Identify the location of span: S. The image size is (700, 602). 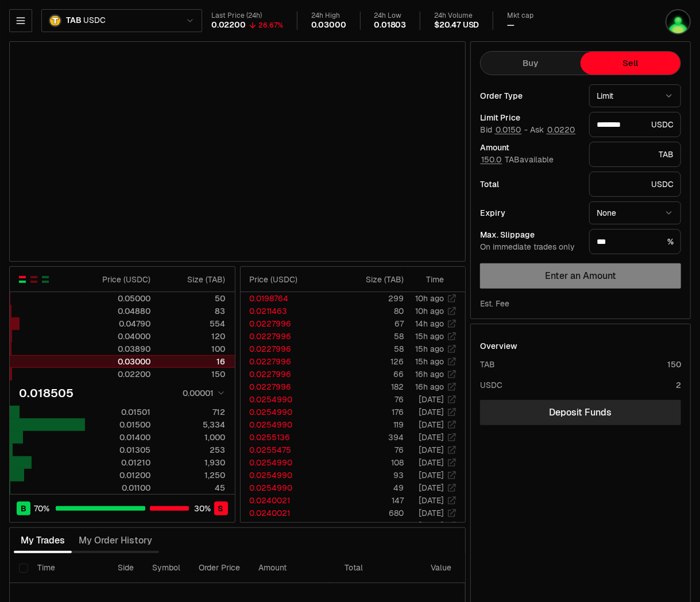
(221, 508).